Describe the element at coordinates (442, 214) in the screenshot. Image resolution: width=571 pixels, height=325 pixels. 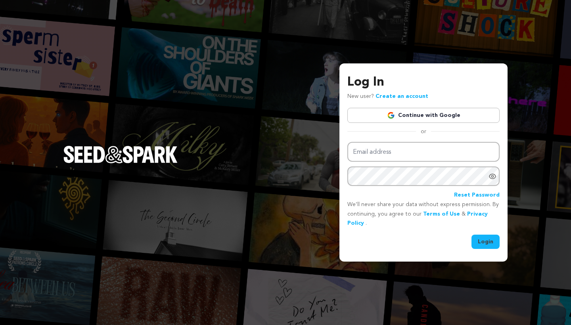
I see `a: Terms of Use` at that location.